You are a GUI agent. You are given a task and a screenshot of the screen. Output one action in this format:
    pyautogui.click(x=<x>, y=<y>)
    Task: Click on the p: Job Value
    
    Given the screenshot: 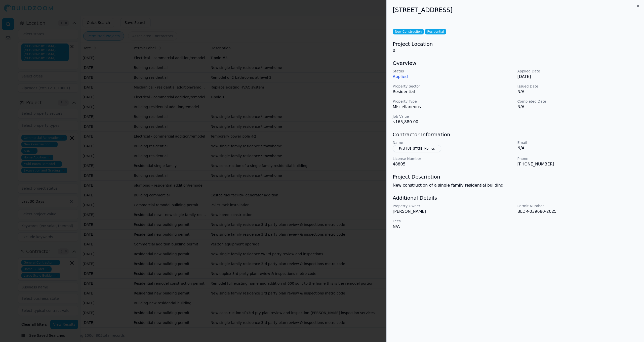 What is the action you would take?
    pyautogui.click(x=453, y=117)
    